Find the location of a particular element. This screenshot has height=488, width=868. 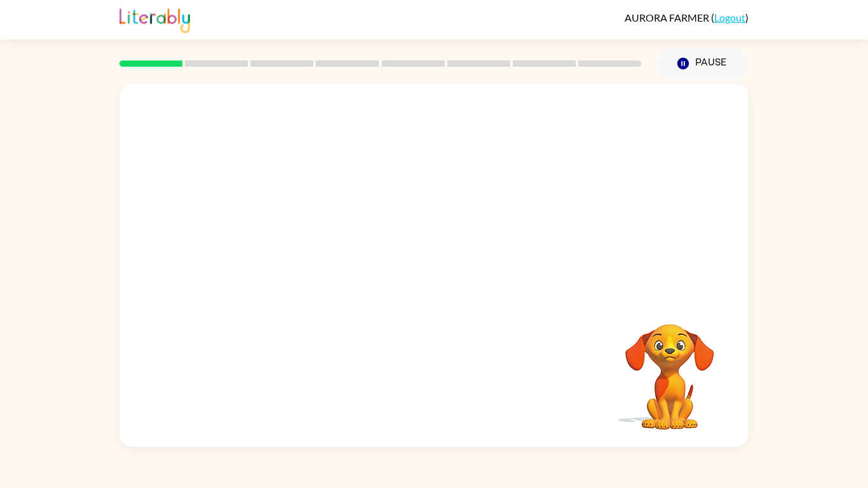

a: Logout is located at coordinates (729, 17).